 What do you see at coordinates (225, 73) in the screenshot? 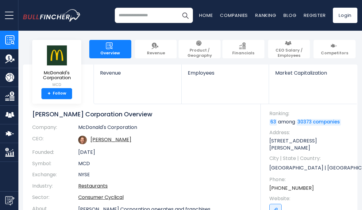
I see `span: Employees` at bounding box center [225, 73].